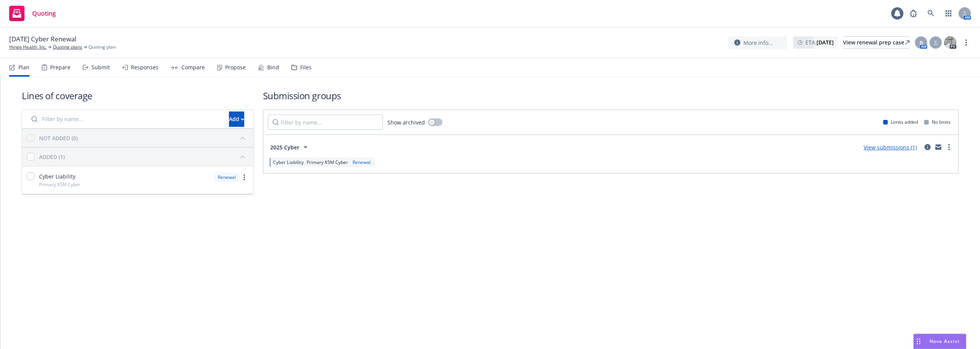  I want to click on span: More info..., so click(758, 43).